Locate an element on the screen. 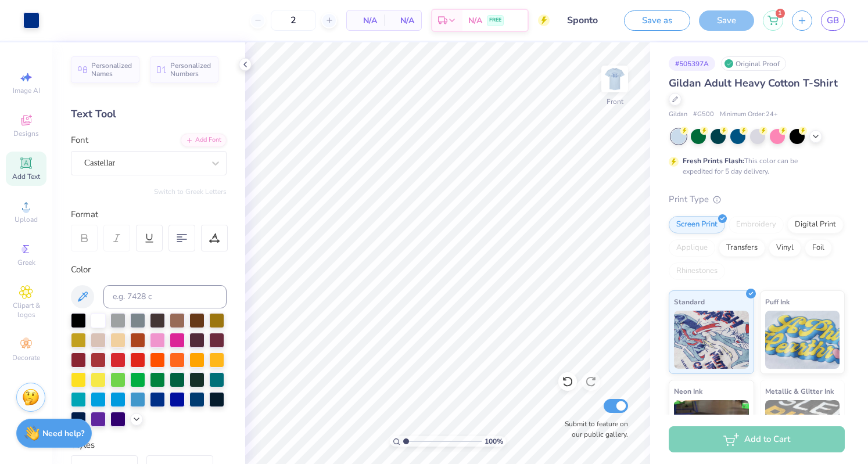  span: Designs is located at coordinates (26, 134).